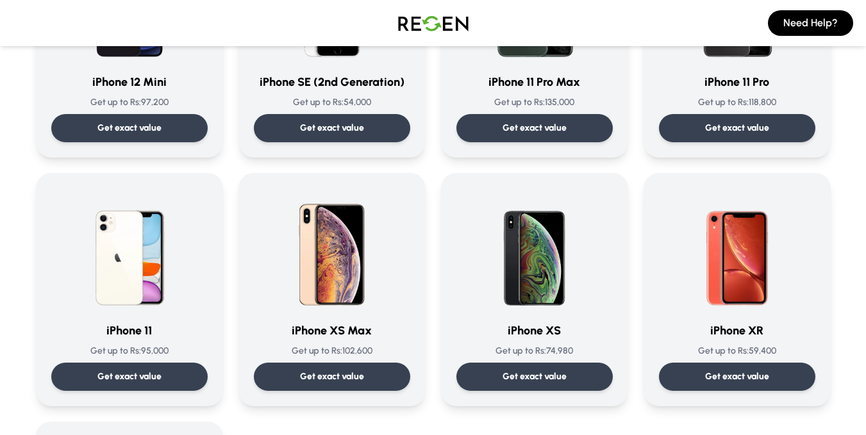  Describe the element at coordinates (737, 250) in the screenshot. I see `img: iPhone XR` at that location.